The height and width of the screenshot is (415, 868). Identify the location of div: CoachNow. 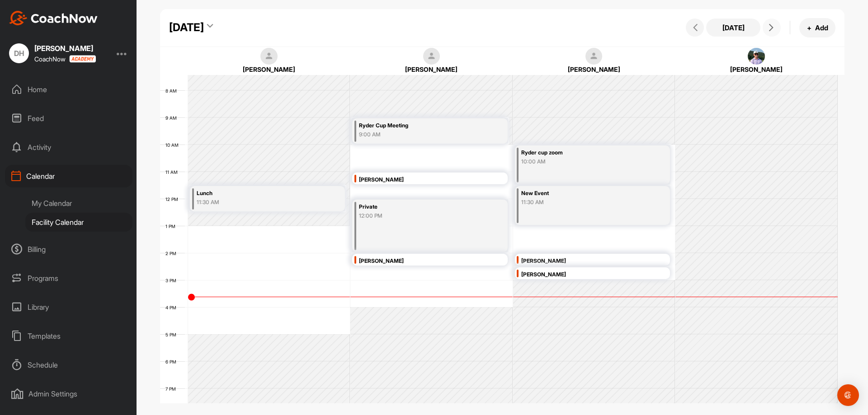
(65, 59).